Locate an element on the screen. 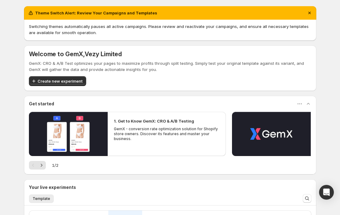  span: Create new experiment is located at coordinates (60, 81).